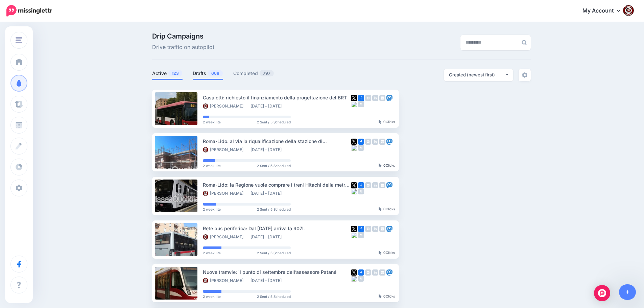 The height and width of the screenshot is (308, 644). I want to click on div: Casalotti: richiesto il finanziamento della progettazione del BRT, so click(277, 97).